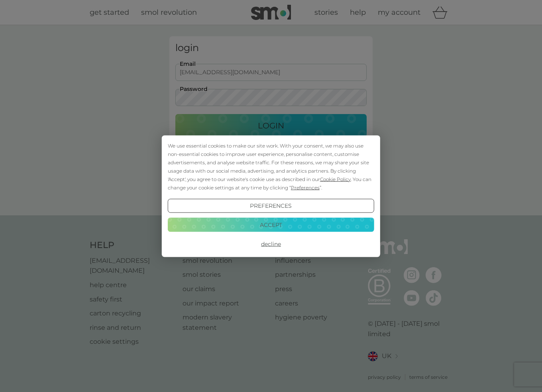 The height and width of the screenshot is (392, 542). I want to click on div: Cookie Consent Prompt, so click(271, 196).